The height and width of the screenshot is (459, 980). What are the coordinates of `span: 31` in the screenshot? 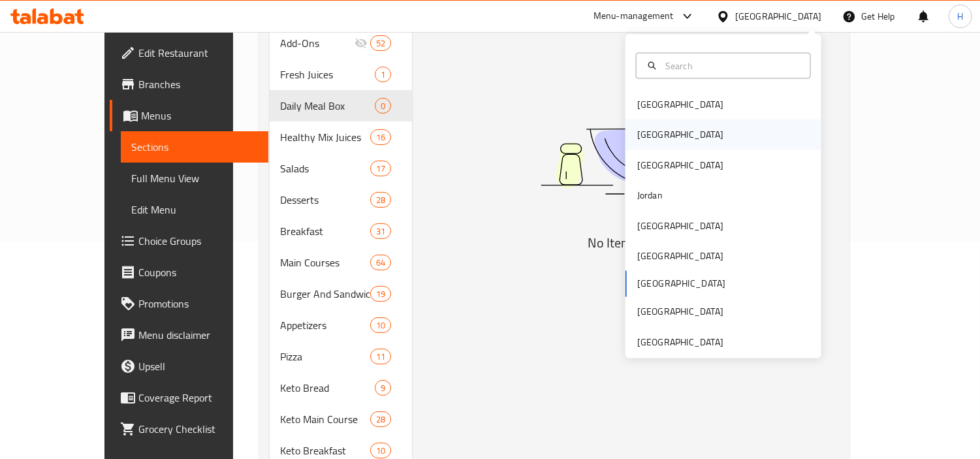 It's located at (381, 231).